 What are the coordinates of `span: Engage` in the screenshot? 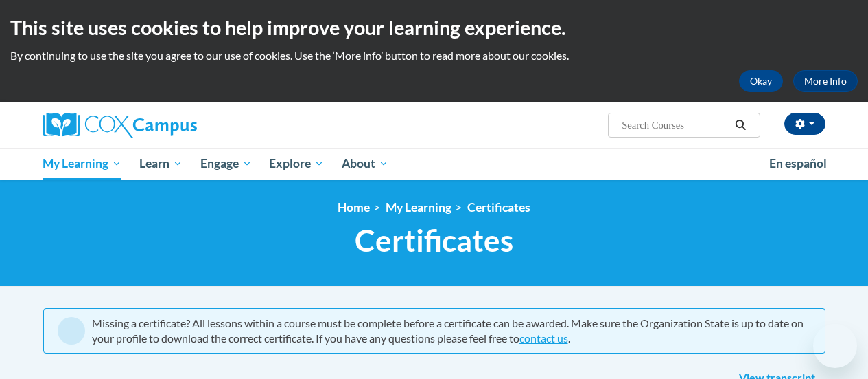 It's located at (226, 164).